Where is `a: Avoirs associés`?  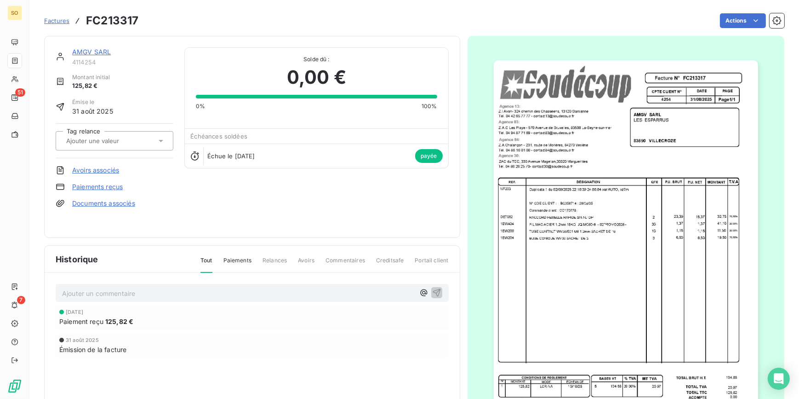
a: Avoirs associés is located at coordinates (96, 170).